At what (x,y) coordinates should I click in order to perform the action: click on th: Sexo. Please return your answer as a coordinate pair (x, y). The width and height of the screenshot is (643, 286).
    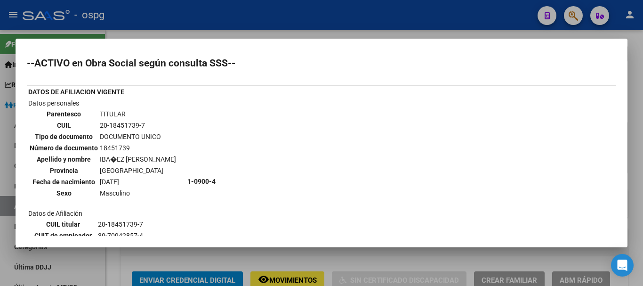
    Looking at the image, I should click on (64, 193).